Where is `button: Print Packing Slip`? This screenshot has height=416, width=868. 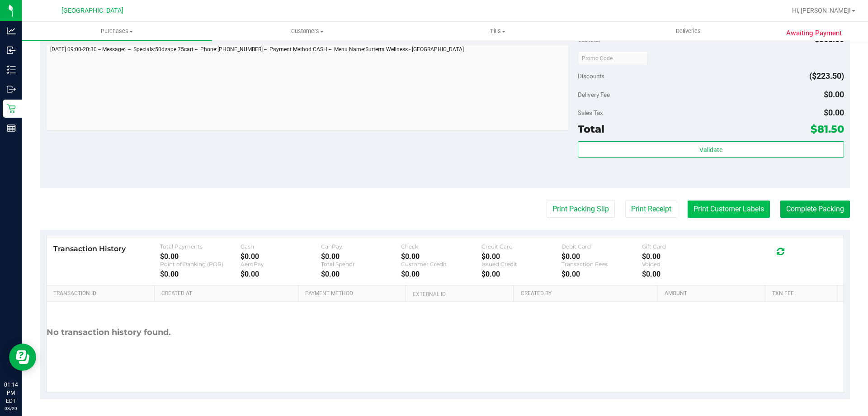 button: Print Packing Slip is located at coordinates (581, 209).